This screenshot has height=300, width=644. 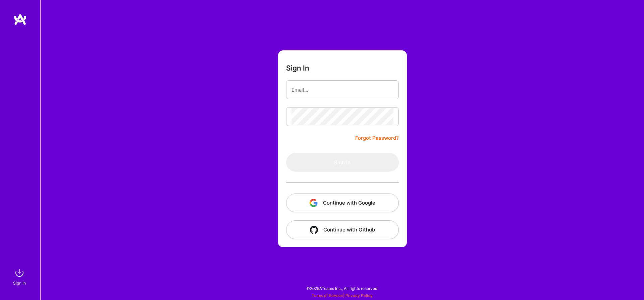 What do you see at coordinates (343, 203) in the screenshot?
I see `button: Continue with Google` at bounding box center [343, 203].